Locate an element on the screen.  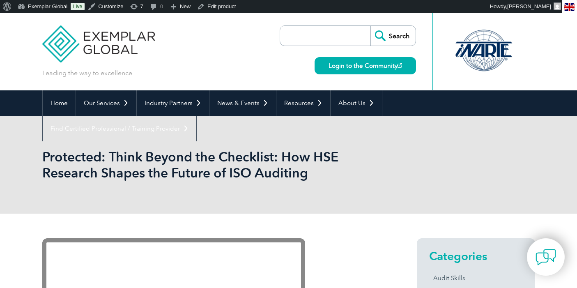
a: News & Events is located at coordinates (243, 103).